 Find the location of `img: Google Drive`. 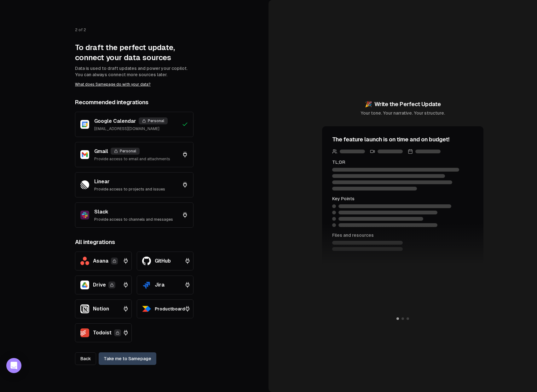

img: Google Drive is located at coordinates (85, 285).